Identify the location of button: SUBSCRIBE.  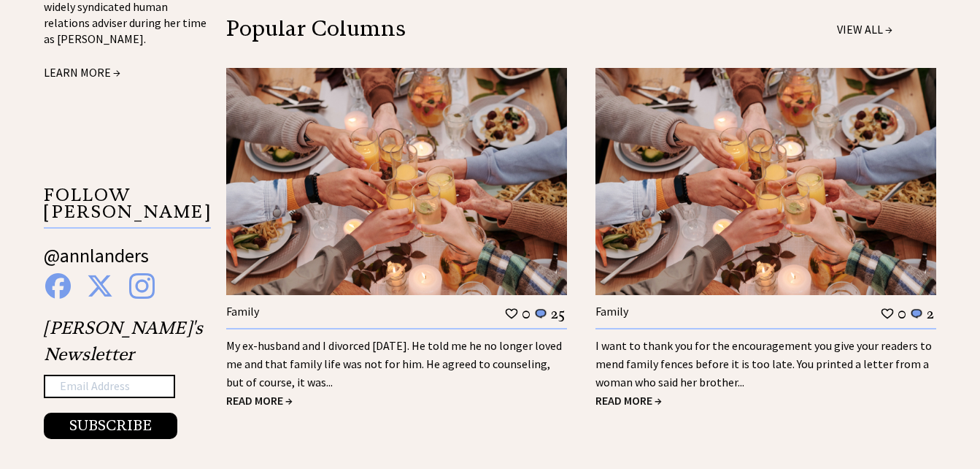
(110, 426).